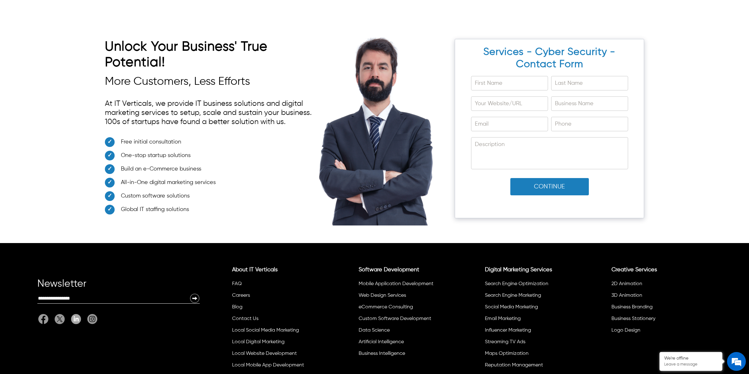 The image size is (749, 374). I want to click on li: Contact Us, so click(280, 320).